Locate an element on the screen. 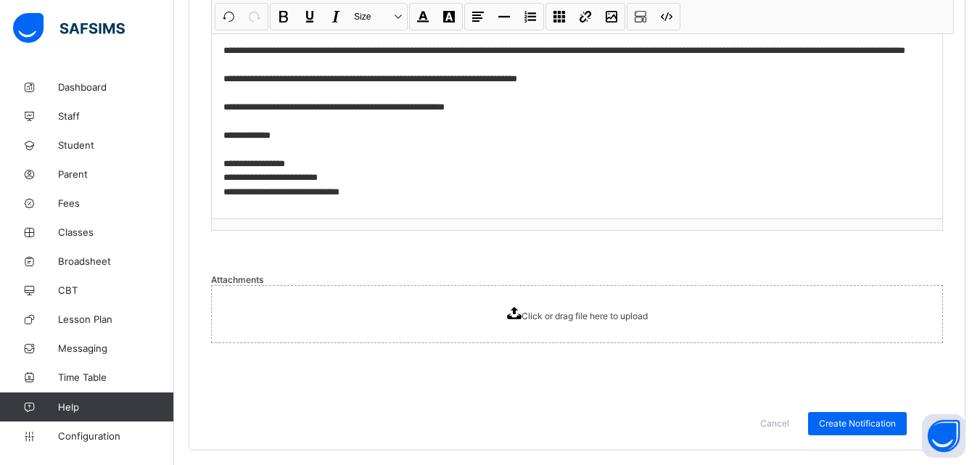  button: Open asap is located at coordinates (944, 436).